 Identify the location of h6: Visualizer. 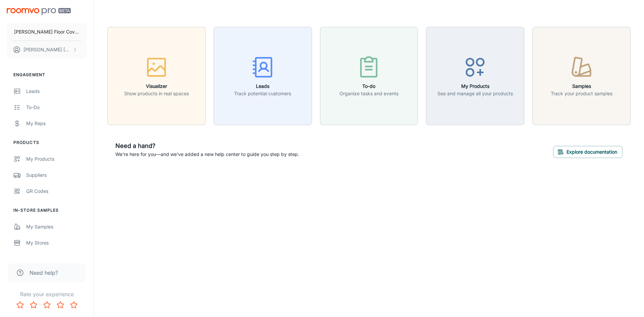
(157, 86).